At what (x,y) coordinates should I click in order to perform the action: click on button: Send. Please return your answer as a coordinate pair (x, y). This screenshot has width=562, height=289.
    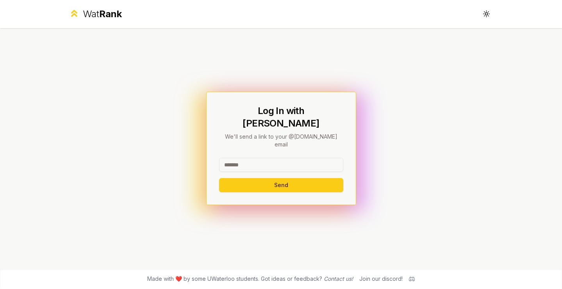
    Looking at the image, I should click on (281, 185).